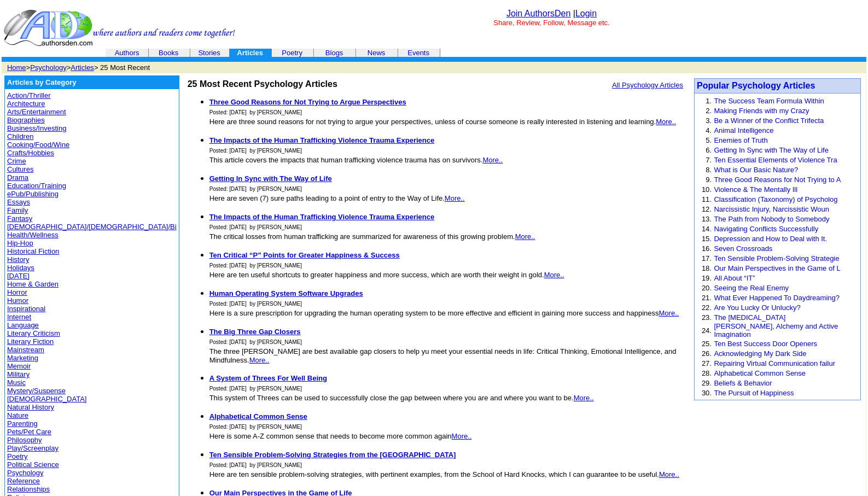 This screenshot has height=496, width=868. What do you see at coordinates (292, 52) in the screenshot?
I see `a: Poetry` at bounding box center [292, 52].